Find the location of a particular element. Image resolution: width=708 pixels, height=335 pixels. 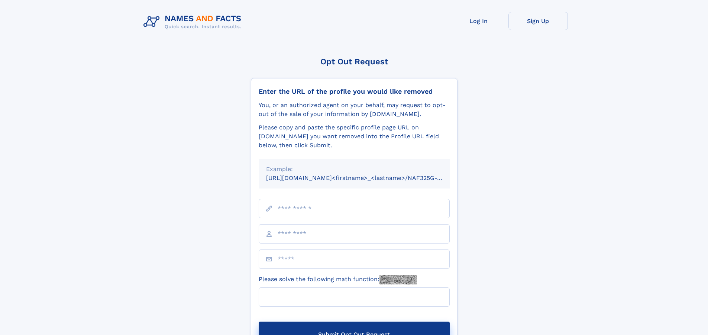

label: Please solve the following math function: is located at coordinates (338, 280).